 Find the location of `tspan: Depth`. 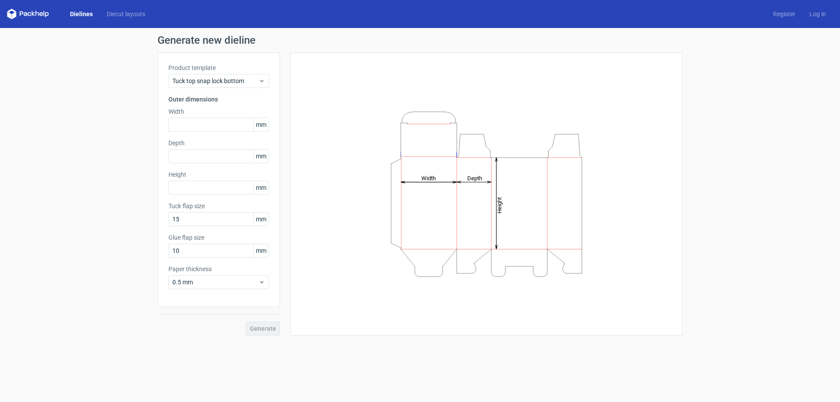

tspan: Depth is located at coordinates (475, 178).